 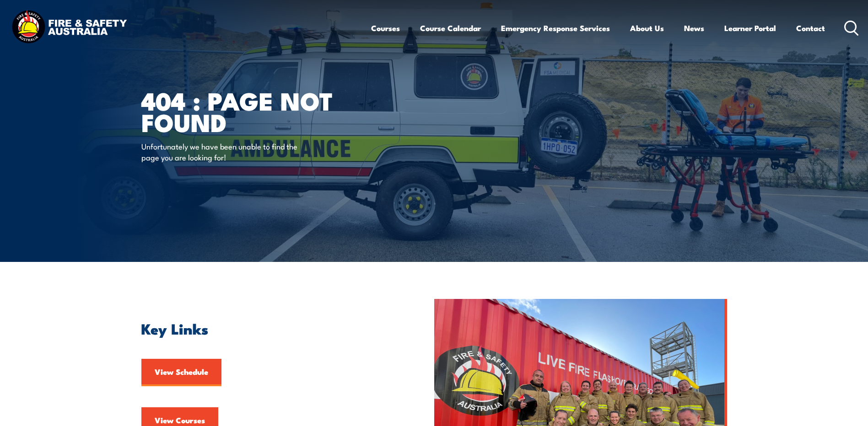 What do you see at coordinates (810, 28) in the screenshot?
I see `a: Contact` at bounding box center [810, 28].